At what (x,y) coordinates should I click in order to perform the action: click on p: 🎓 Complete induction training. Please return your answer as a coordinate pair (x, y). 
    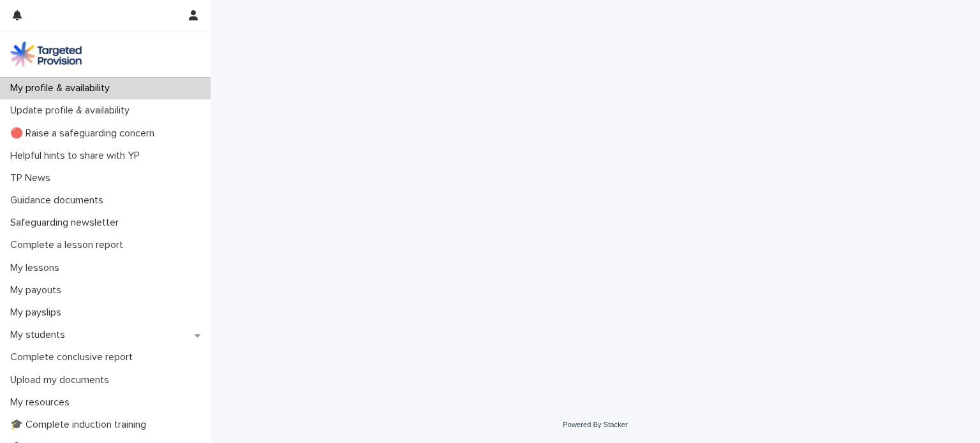
    Looking at the image, I should click on (80, 424).